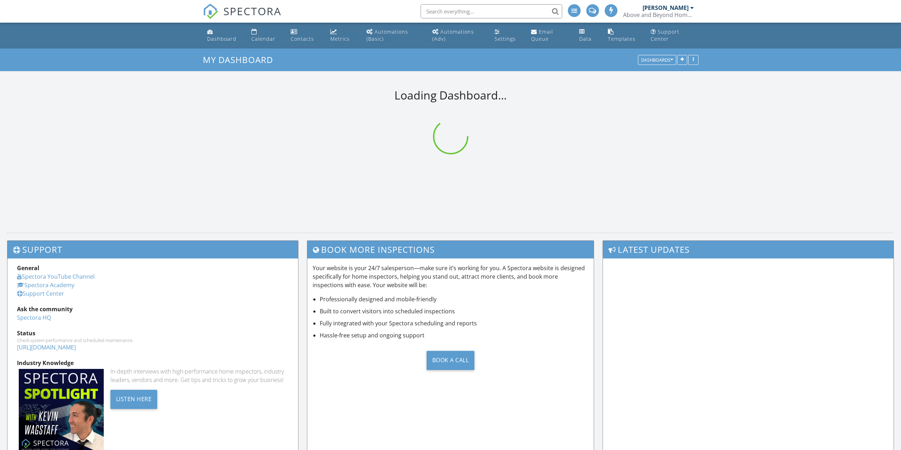  What do you see at coordinates (658, 15) in the screenshot?
I see `div: Above and Beyond Home Solutions, LLC` at bounding box center [658, 15].